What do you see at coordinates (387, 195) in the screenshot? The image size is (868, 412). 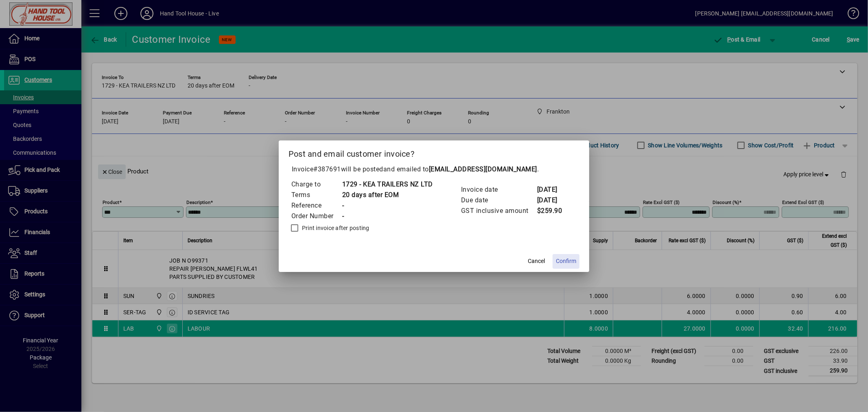 I see `td: 20 days after EOM` at bounding box center [387, 195].